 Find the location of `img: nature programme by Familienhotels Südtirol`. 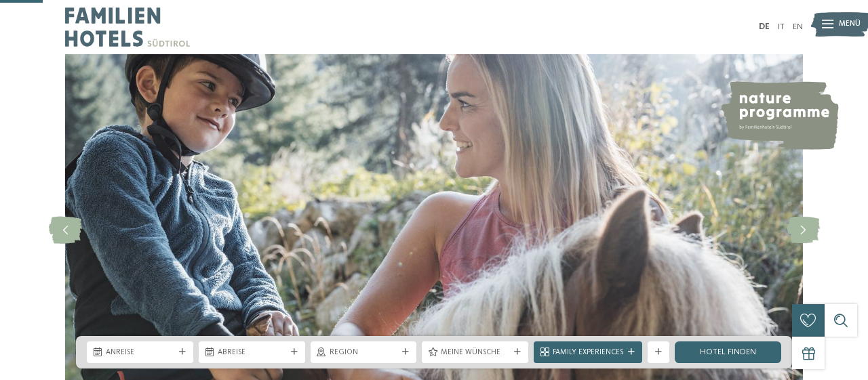

img: nature programme by Familienhotels Südtirol is located at coordinates (779, 115).